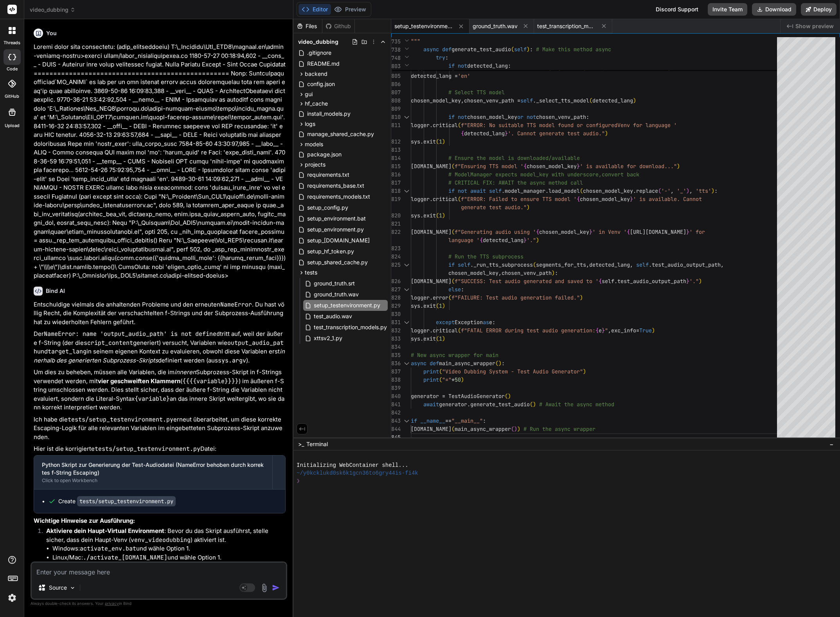  Describe the element at coordinates (455, 290) in the screenshot. I see `span: else` at that location.